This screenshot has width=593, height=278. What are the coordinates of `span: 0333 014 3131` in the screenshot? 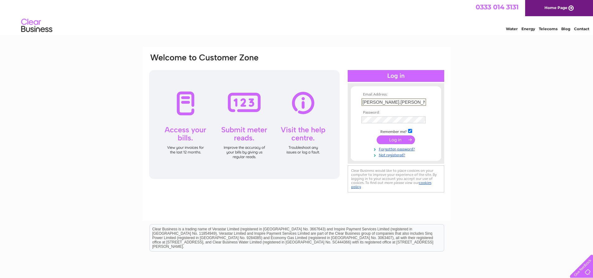 It's located at (497, 7).